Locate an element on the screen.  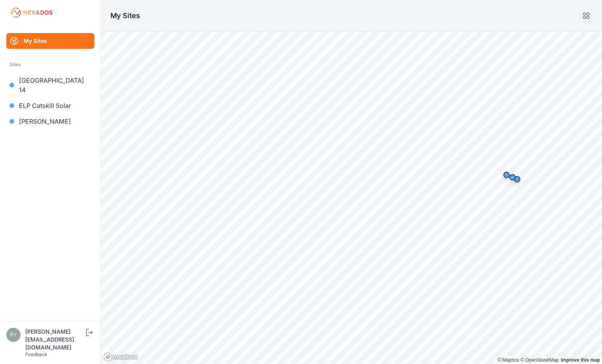
img: Nevados is located at coordinates (32, 13).